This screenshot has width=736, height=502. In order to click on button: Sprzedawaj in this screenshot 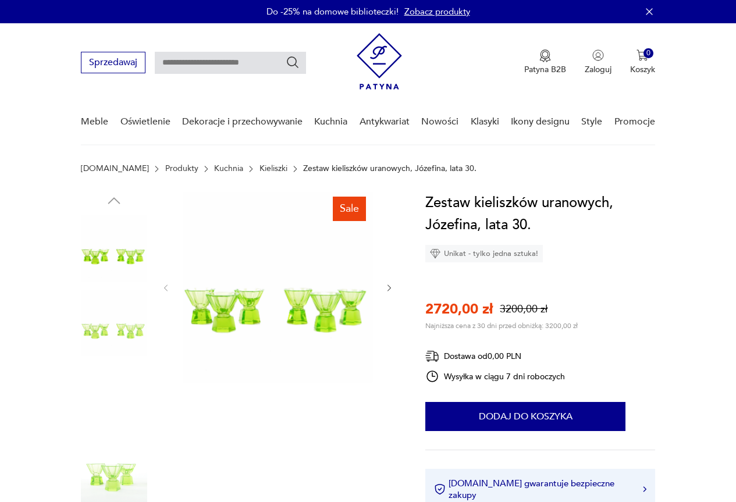, I will do `click(113, 62)`.